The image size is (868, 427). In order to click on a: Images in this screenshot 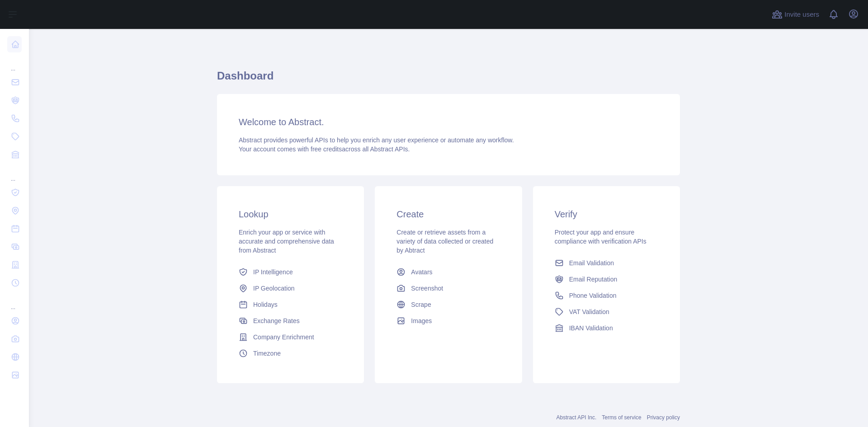, I will do `click(448, 321)`.